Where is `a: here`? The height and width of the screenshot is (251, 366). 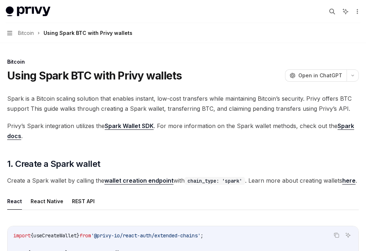
a: here is located at coordinates (349, 181).